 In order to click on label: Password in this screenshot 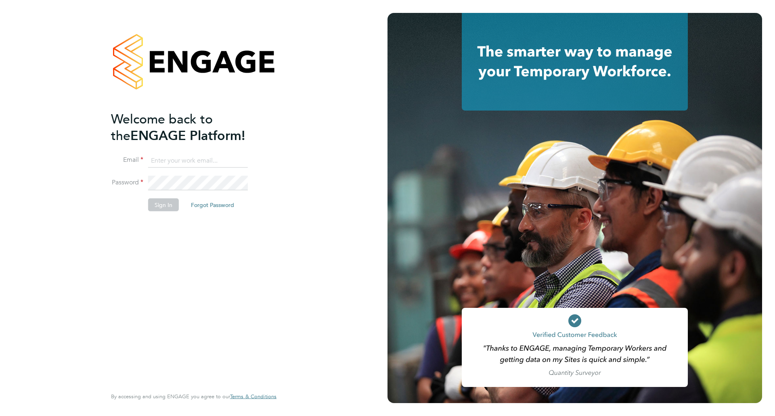, I will do `click(127, 182)`.